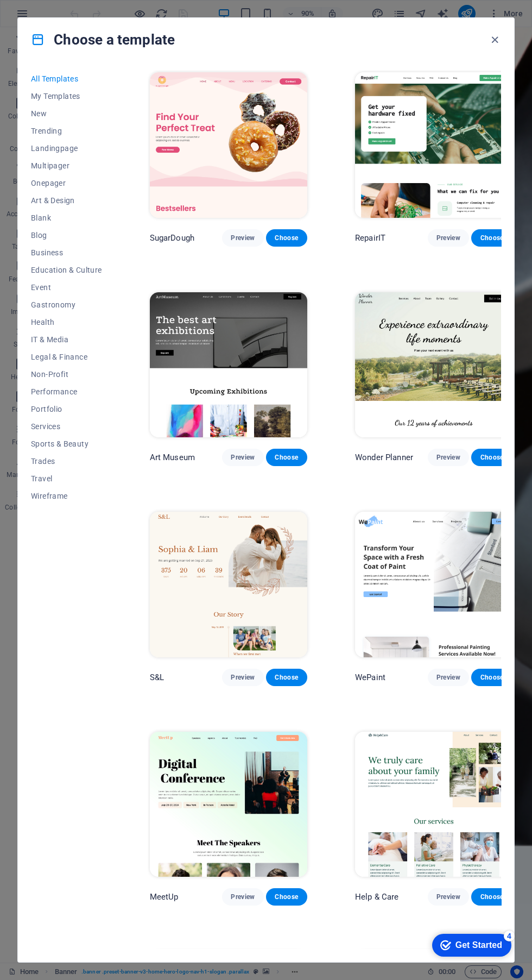 Image resolution: width=532 pixels, height=980 pixels. I want to click on button: All Templates, so click(66, 79).